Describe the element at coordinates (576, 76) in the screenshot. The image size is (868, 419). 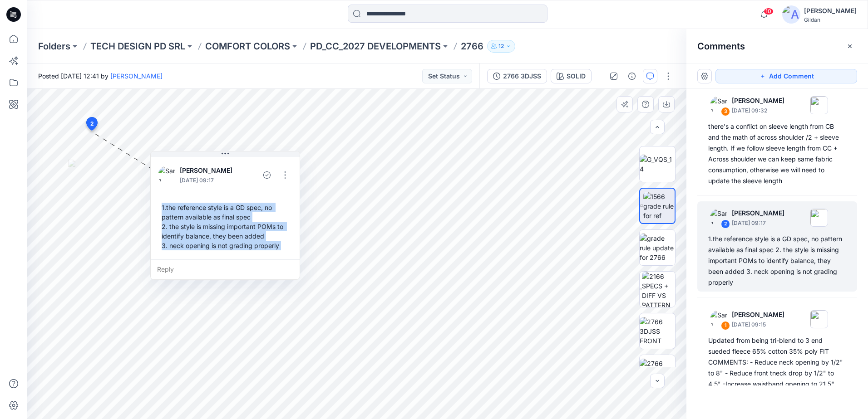
I see `div: SOLID` at that location.